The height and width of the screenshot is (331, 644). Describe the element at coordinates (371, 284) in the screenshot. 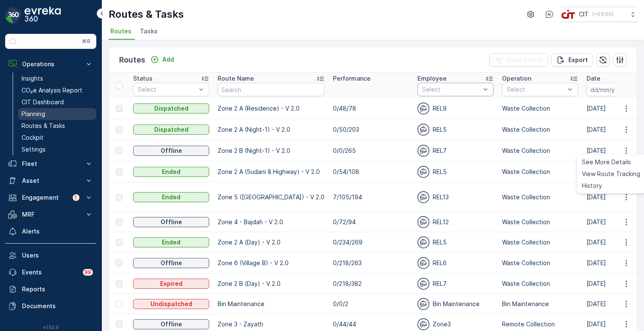

I see `p: 0/218/382` at that location.